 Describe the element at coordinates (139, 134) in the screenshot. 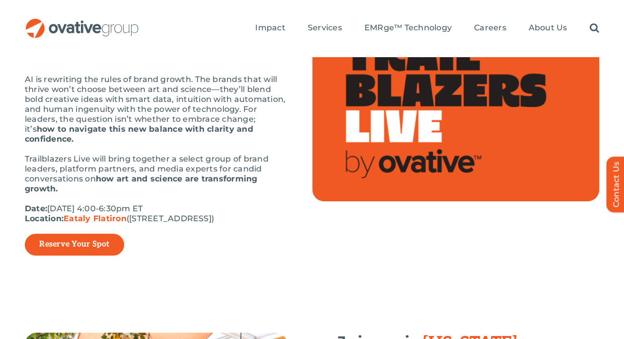

I see `strong: how to navigate this new balance with clarity and confidence.` at that location.